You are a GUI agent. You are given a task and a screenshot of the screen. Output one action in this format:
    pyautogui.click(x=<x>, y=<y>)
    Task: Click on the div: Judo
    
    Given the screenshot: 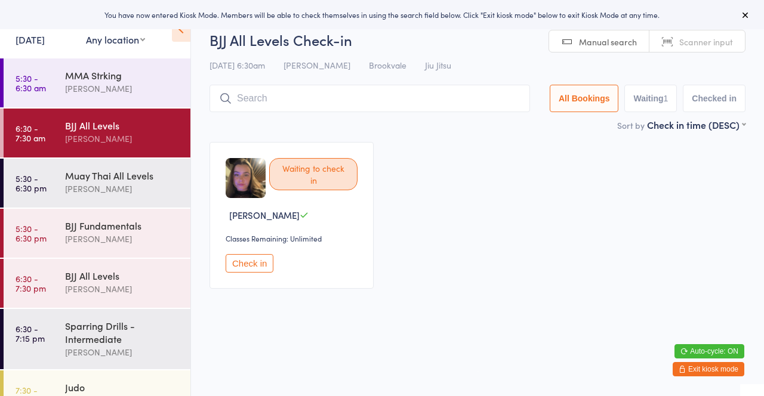 What is the action you would take?
    pyautogui.click(x=122, y=387)
    